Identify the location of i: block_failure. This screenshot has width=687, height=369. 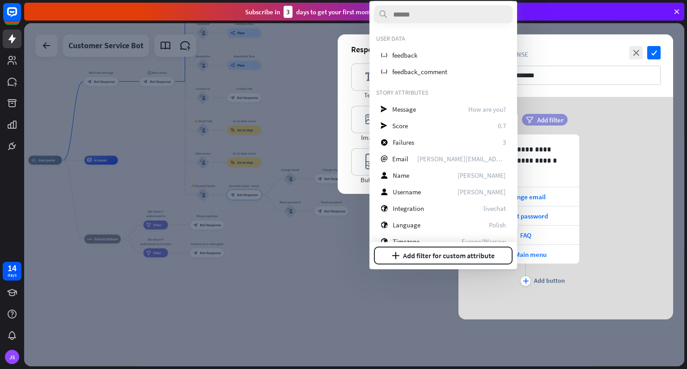
(384, 142).